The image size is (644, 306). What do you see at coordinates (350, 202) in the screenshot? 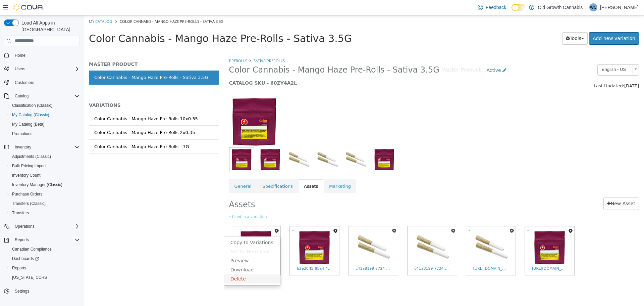
I see `small: * Used in a variation` at bounding box center [350, 202].